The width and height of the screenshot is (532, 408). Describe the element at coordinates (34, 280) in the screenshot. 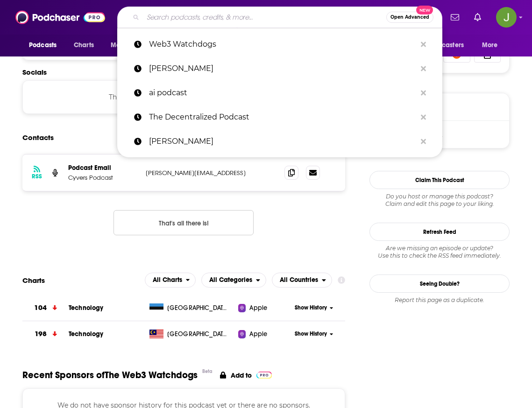

I see `h2: Charts` at that location.